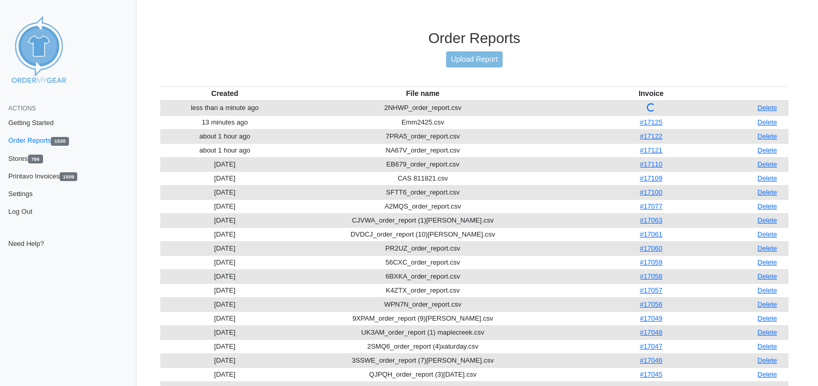 The image size is (818, 386). I want to click on td: less than a minute ago, so click(225, 108).